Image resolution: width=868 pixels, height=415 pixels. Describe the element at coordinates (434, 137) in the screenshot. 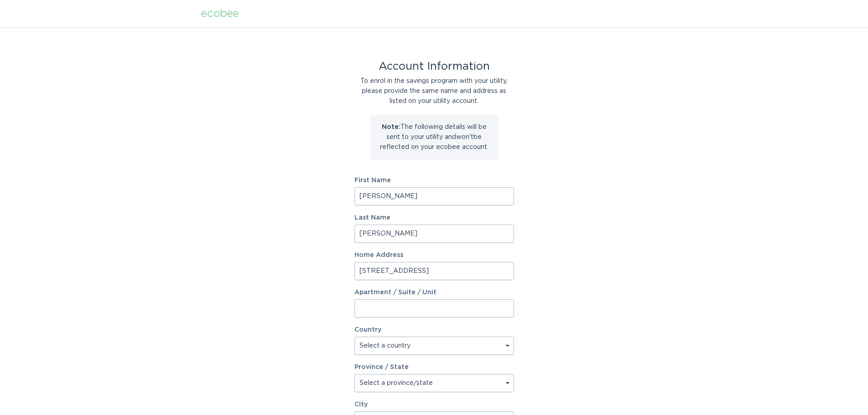

I see `p: The following details will be sent to your utility and won't be reflected on your ecobee account.` at that location.